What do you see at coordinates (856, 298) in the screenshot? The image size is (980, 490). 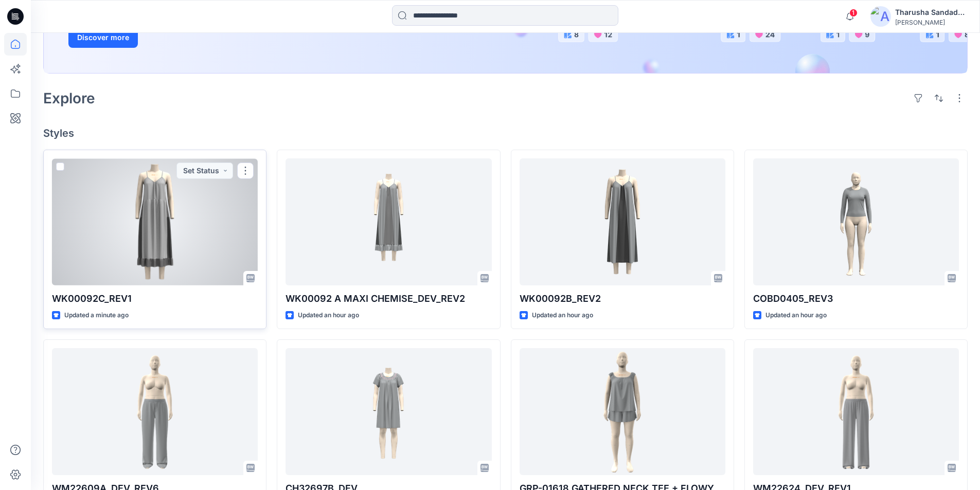 I see `p: COBD0405_REV3` at bounding box center [856, 298].